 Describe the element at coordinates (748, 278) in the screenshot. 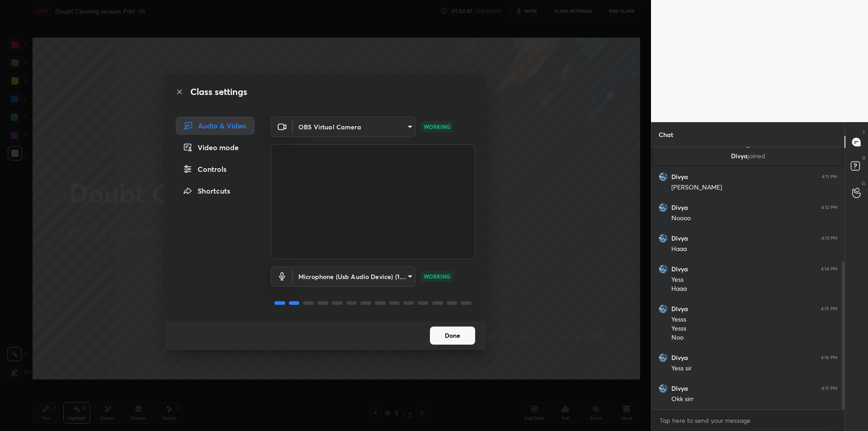

I see `div: grid` at that location.